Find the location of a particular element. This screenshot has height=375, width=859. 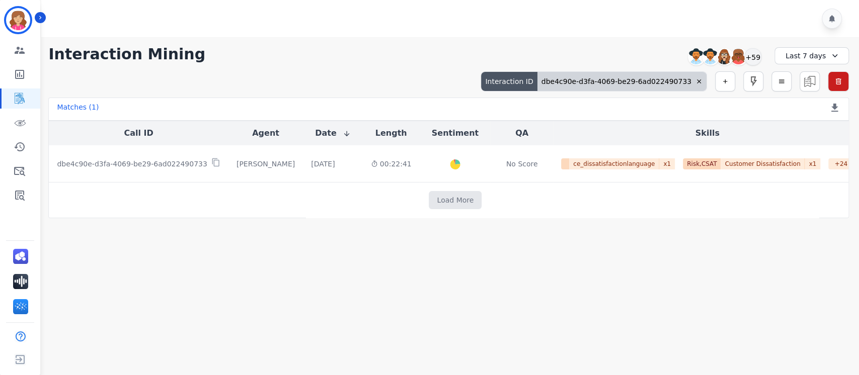

span: ce_dissatisfactionlanguage is located at coordinates (614, 164).